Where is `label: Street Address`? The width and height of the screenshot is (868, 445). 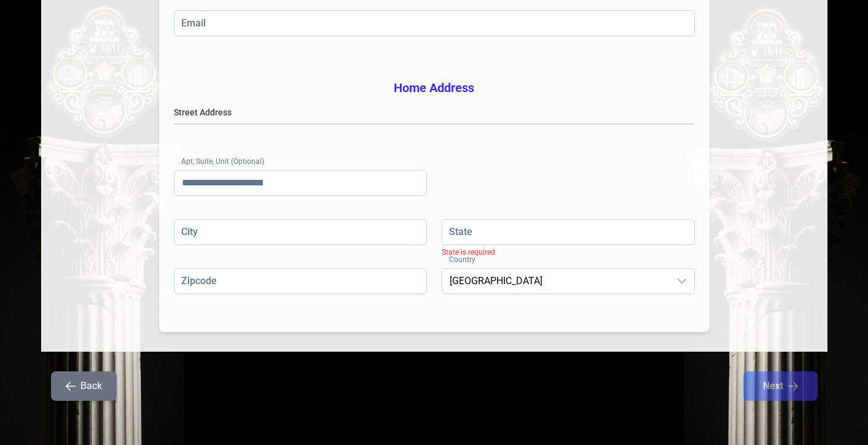 label: Street Address is located at coordinates (434, 112).